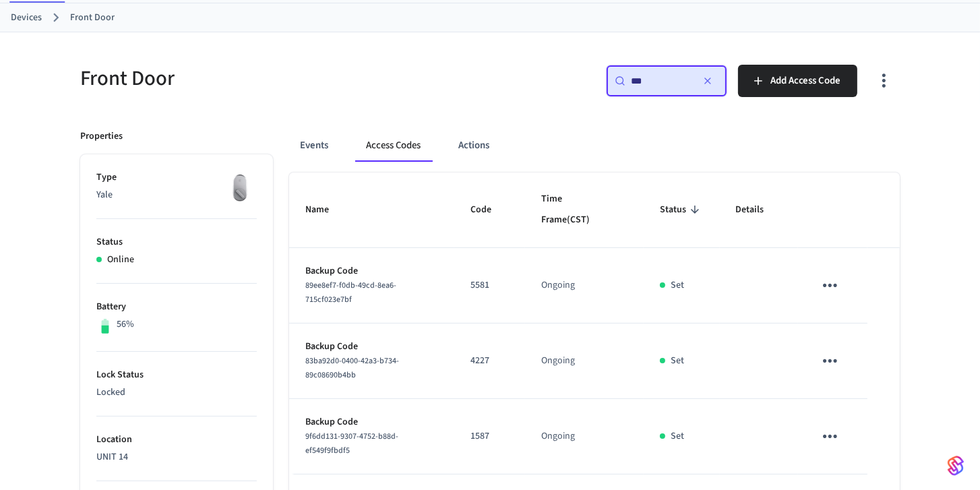  I want to click on button: Add Access Code, so click(797, 81).